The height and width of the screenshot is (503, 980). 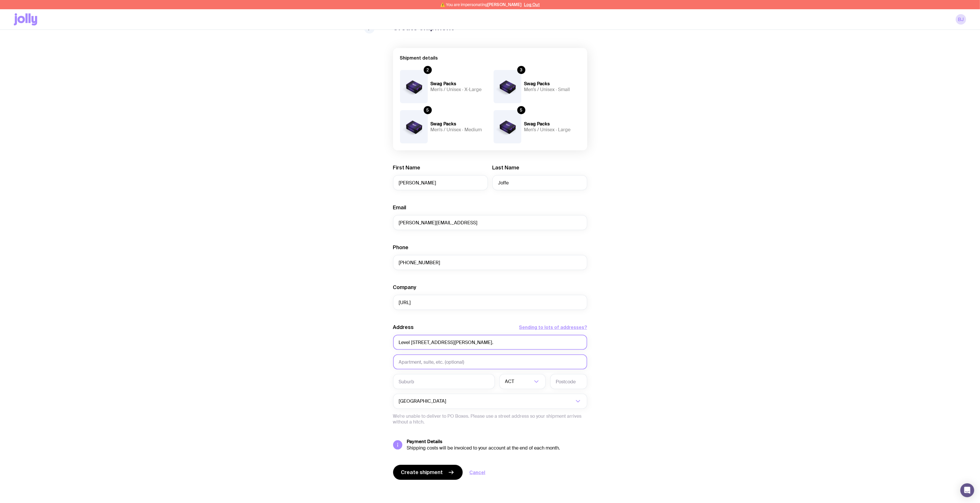 What do you see at coordinates (510, 381) in the screenshot?
I see `span: ACT` at bounding box center [510, 381].